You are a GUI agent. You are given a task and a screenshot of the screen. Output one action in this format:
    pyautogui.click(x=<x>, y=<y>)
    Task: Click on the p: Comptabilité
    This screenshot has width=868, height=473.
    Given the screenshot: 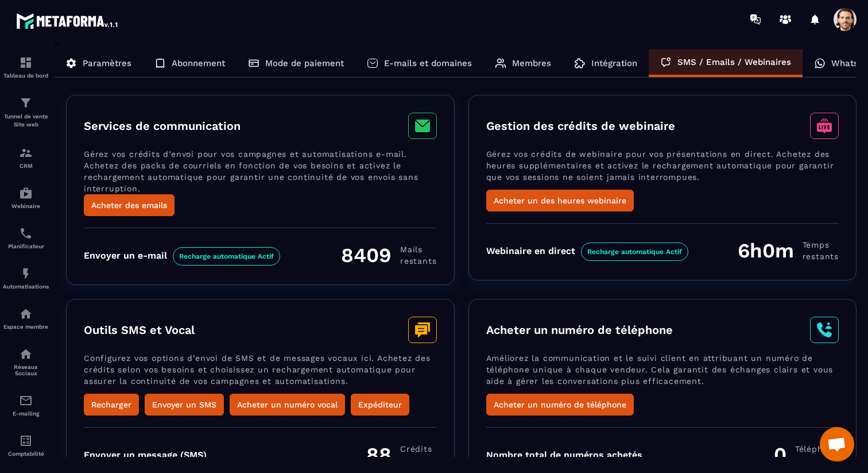 What is the action you would take?
    pyautogui.click(x=26, y=453)
    